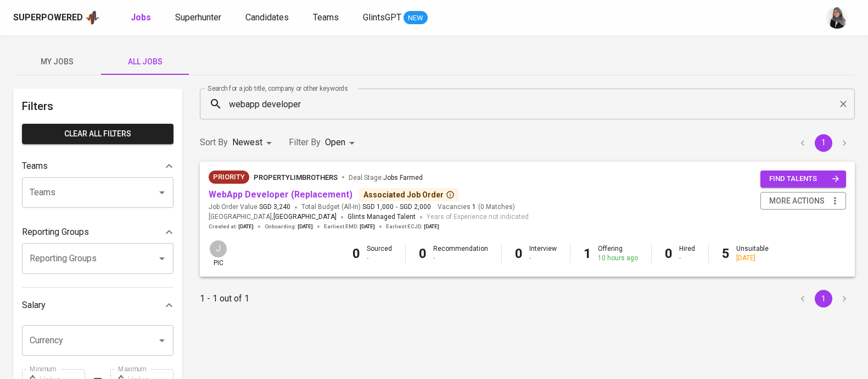  What do you see at coordinates (326, 17) in the screenshot?
I see `span: Teams` at bounding box center [326, 17].